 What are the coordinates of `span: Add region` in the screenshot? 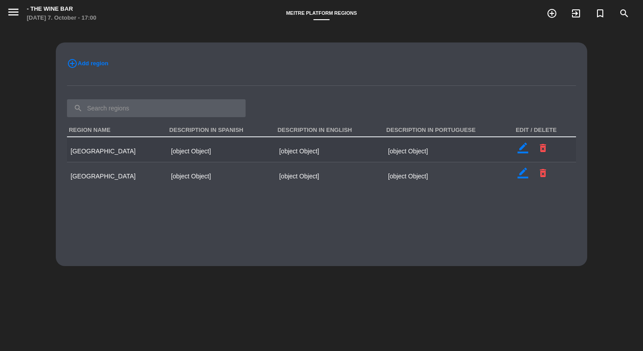 It's located at (93, 63).